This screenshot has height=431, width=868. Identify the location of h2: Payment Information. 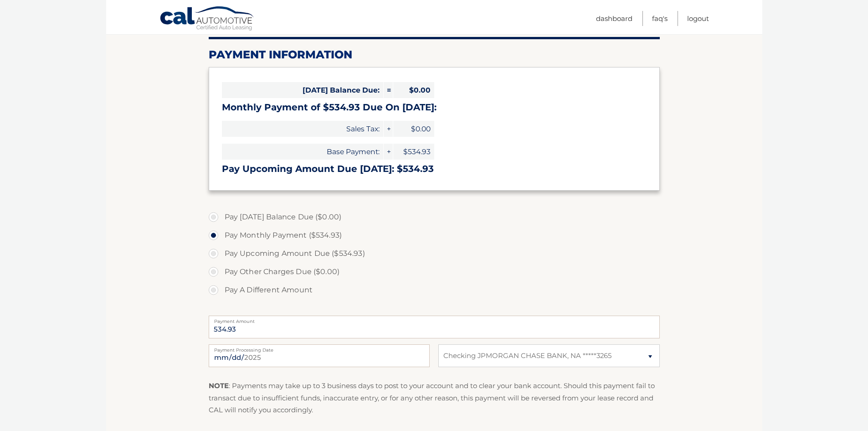
(434, 54).